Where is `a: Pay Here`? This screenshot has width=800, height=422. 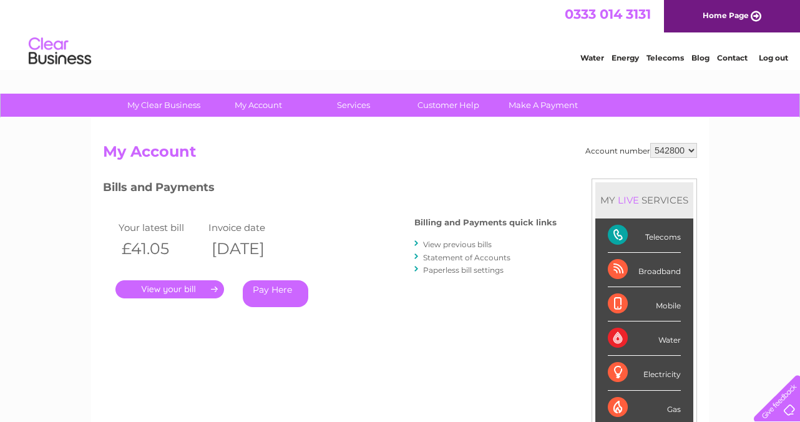
a: Pay Here is located at coordinates (275, 293).